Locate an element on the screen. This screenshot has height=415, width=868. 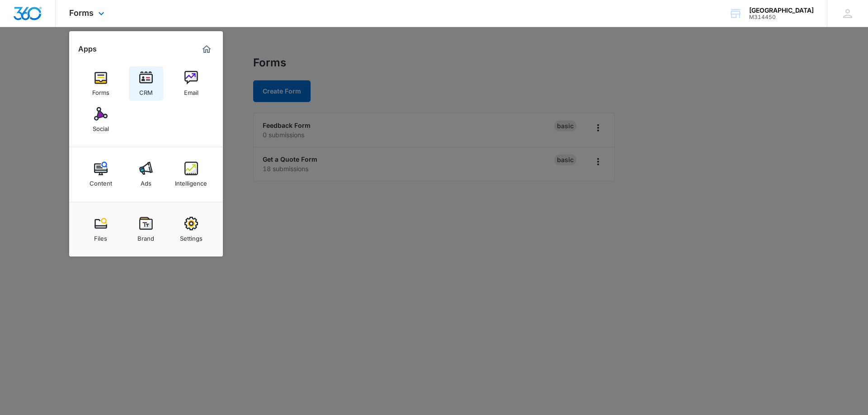
a: Forms is located at coordinates (101, 83).